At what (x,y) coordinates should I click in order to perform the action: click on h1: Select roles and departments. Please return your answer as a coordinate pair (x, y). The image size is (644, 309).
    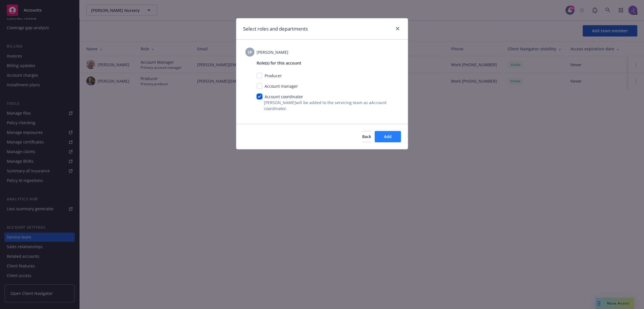
    Looking at the image, I should click on (276, 29).